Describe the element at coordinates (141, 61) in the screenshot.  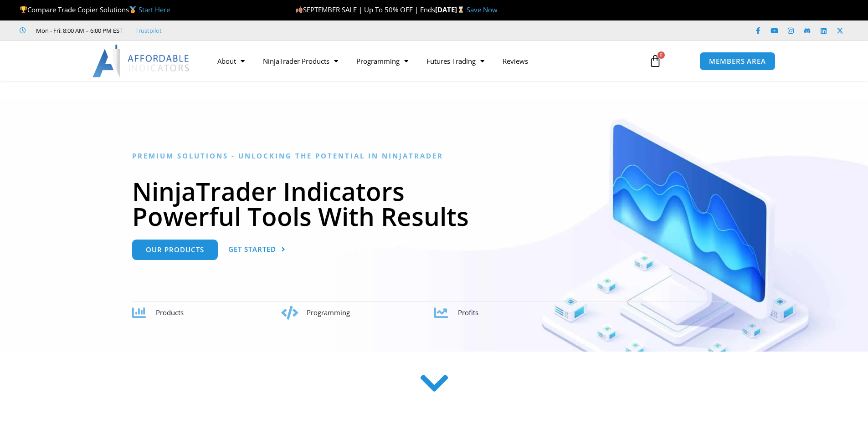
I see `img: LogoAI | Affordable Indicators – NinjaTrader` at that location.